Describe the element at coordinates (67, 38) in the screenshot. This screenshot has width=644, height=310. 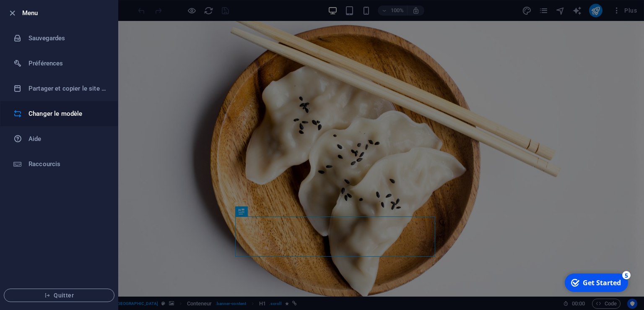
I see `h6: Sauvegardes` at that location.